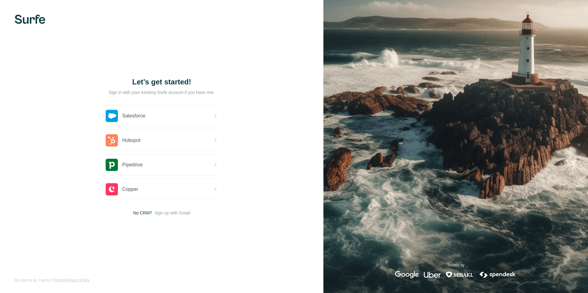 This screenshot has width=588, height=293. What do you see at coordinates (132, 165) in the screenshot?
I see `span: Pipedrive` at bounding box center [132, 165].